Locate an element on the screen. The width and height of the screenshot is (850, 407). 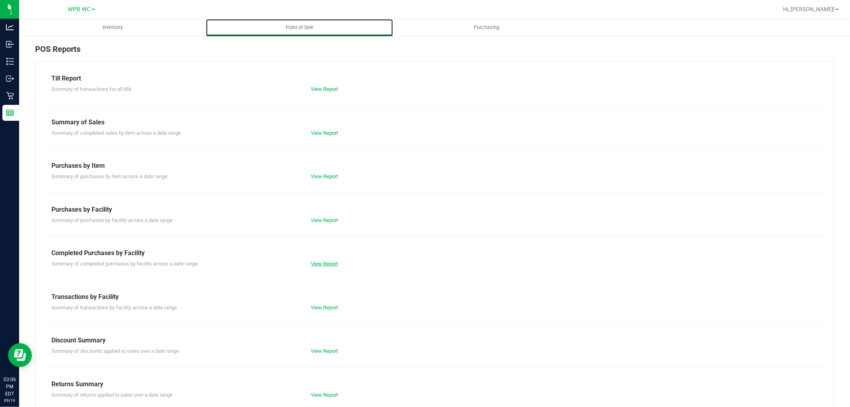
inline-svg: Reports is located at coordinates (10, 113).